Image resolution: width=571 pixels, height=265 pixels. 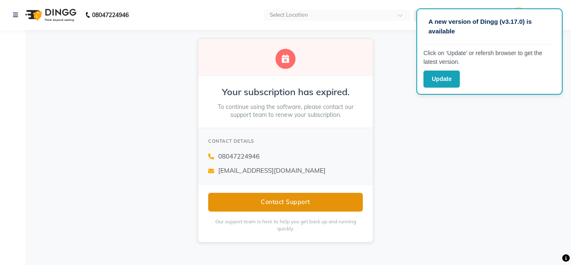 What do you see at coordinates (518, 15) in the screenshot?
I see `img: Manager` at bounding box center [518, 15].